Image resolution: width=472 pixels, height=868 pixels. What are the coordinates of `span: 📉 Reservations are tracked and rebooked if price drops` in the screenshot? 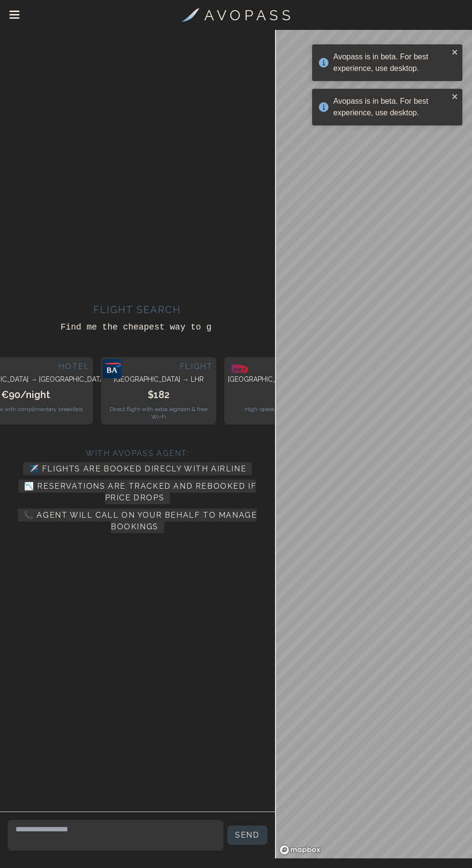 It's located at (137, 491).